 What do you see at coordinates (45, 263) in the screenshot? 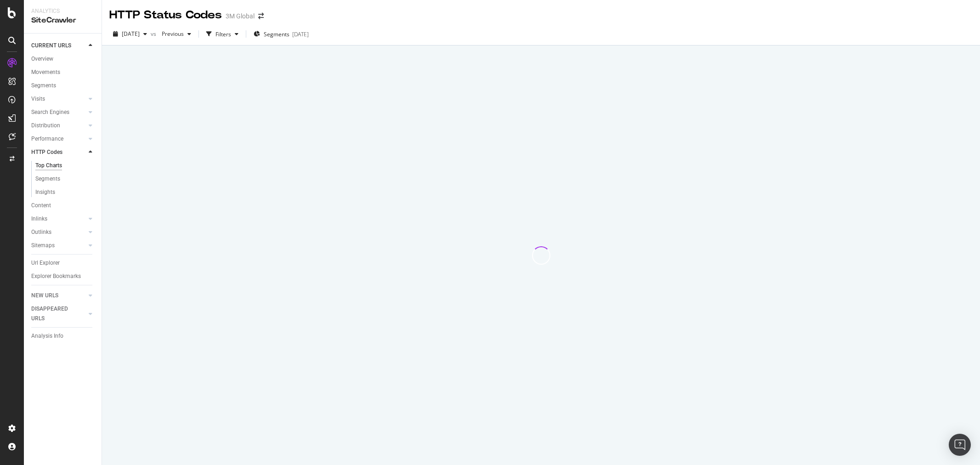
I see `div: Url Explorer` at bounding box center [45, 263].